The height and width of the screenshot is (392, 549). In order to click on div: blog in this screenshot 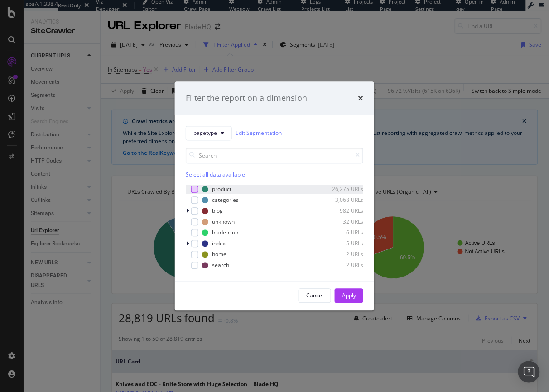, I will do `click(217, 211)`.